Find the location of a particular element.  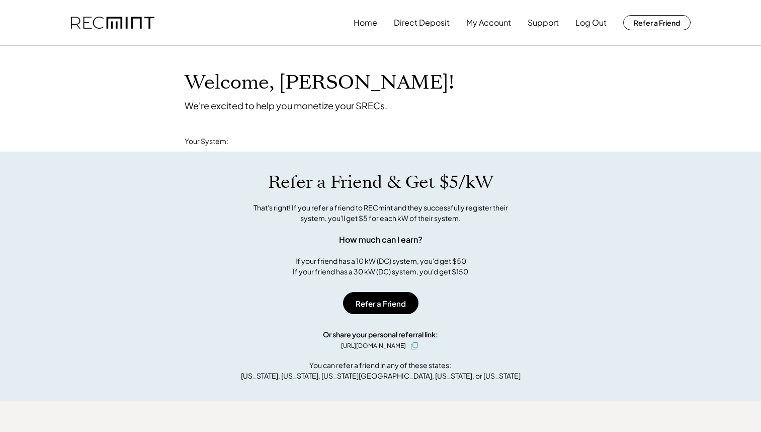

div: Or share your personal referral link: is located at coordinates (380, 334).